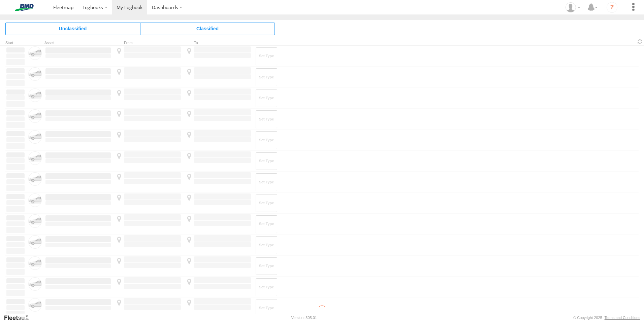 Image resolution: width=644 pixels, height=321 pixels. Describe the element at coordinates (148, 43) in the screenshot. I see `div: From` at that location.